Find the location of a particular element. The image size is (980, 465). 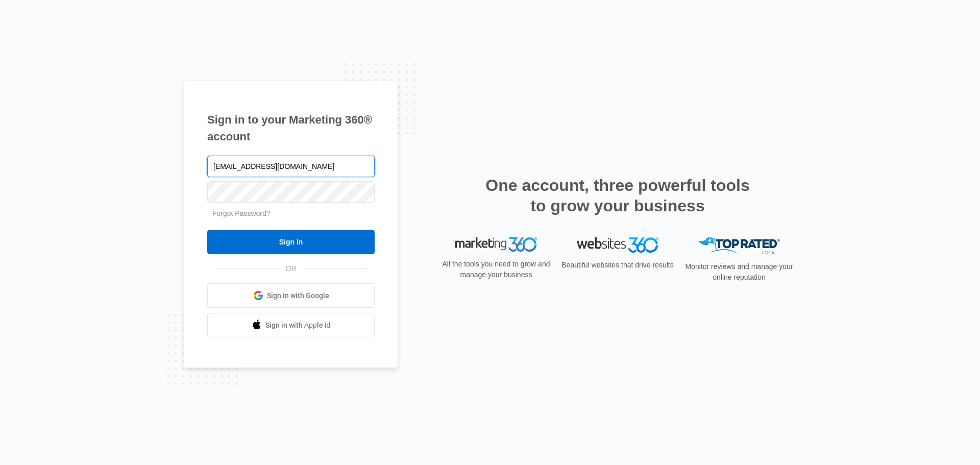

h2: One account, three powerful tools to grow your business is located at coordinates (617, 196).